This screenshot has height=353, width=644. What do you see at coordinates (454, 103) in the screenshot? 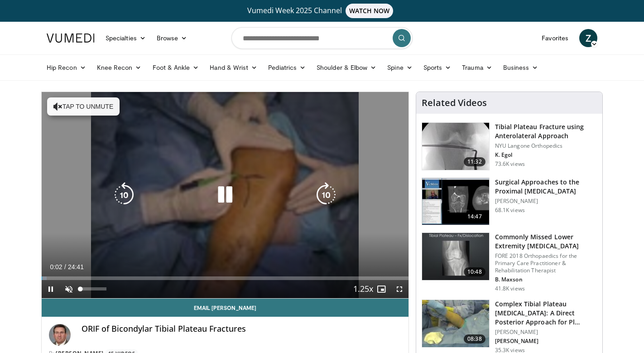
I see `h4: Related Videos` at bounding box center [454, 103].